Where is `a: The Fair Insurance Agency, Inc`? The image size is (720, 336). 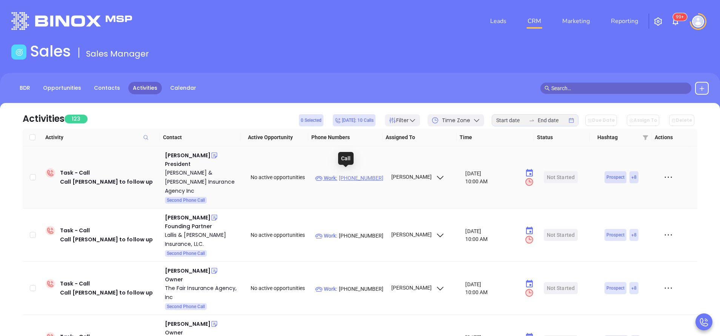 a: The Fair Insurance Agency, Inc is located at coordinates (203, 293).